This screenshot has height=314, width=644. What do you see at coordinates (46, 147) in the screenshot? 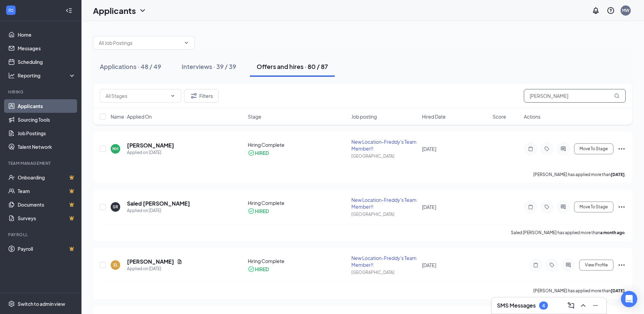
I see `a: Talent Network` at bounding box center [46, 147].